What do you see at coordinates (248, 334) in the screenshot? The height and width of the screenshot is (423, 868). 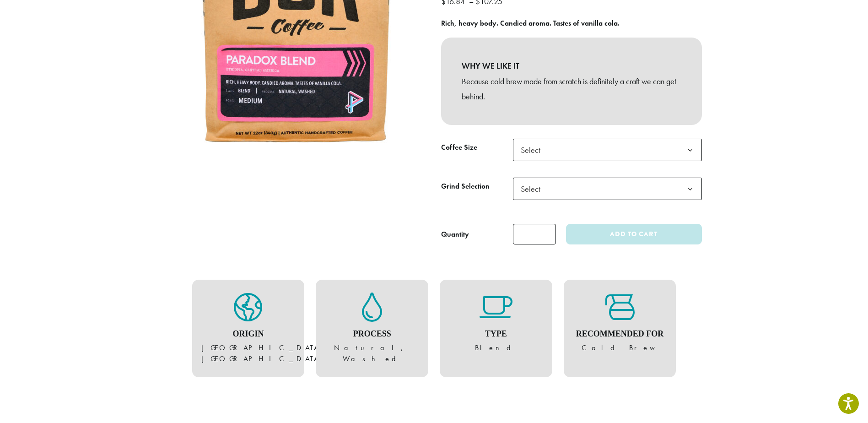 I see `h4: Origin` at bounding box center [248, 334].